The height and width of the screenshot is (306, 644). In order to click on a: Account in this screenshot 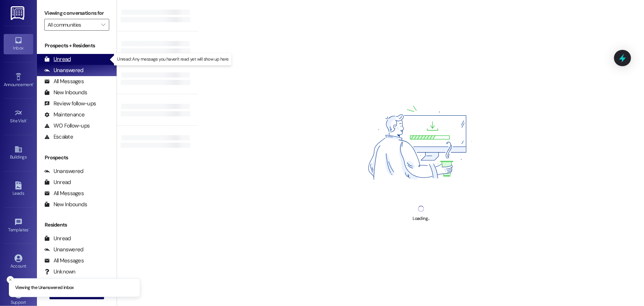, I will do `click(19, 262)`.